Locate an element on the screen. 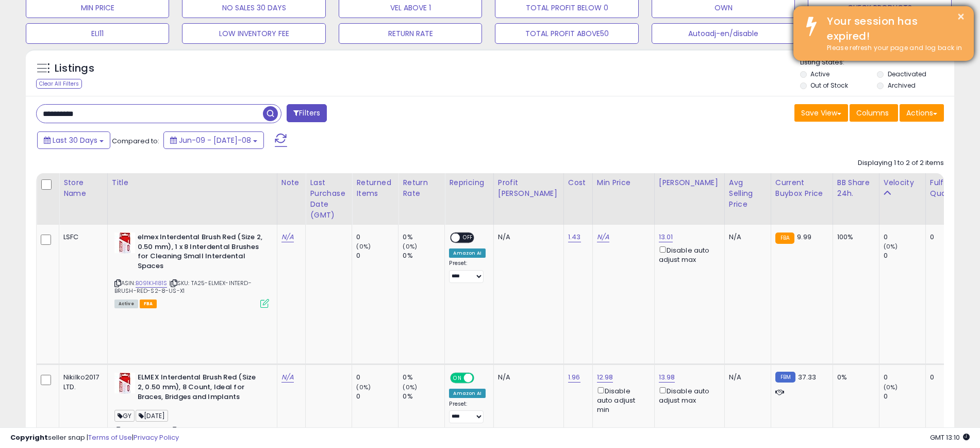 This screenshot has width=980, height=448. a: Terms of Use is located at coordinates (109, 436).